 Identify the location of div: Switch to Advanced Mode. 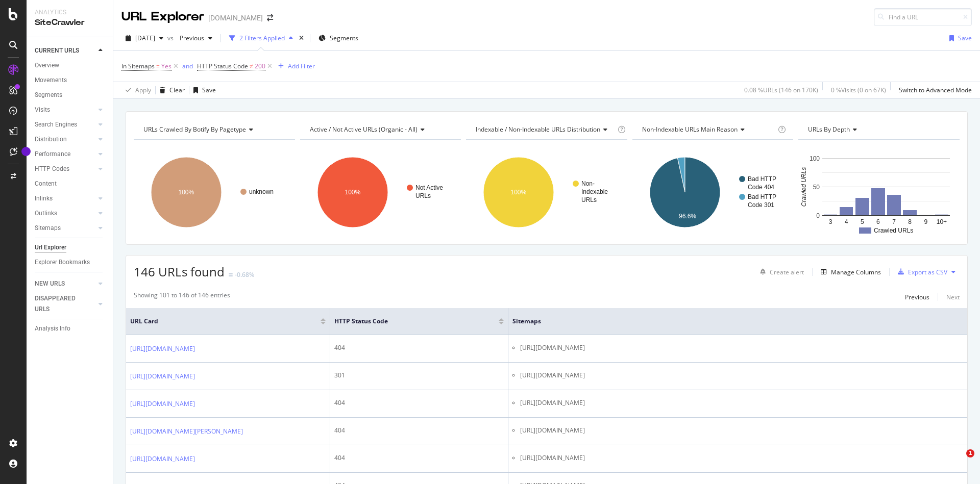
(935, 90).